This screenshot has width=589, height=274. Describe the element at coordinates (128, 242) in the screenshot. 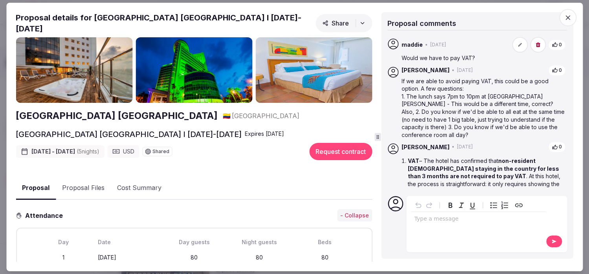

I see `div: Date` at that location.